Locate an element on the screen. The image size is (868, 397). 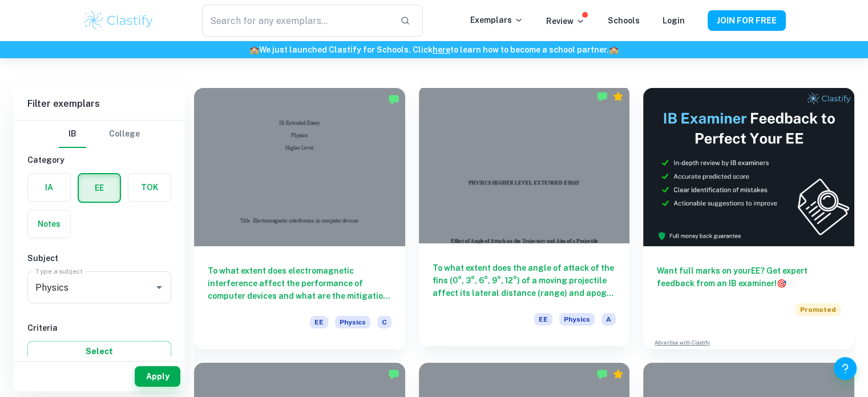
button: IB is located at coordinates (72, 134).